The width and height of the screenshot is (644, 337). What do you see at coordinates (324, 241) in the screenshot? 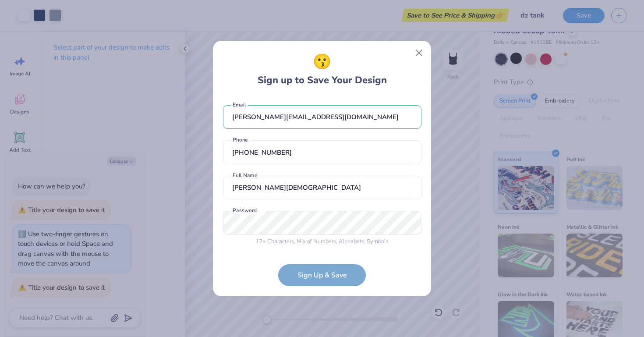
I see `span: Numbers` at bounding box center [324, 241].